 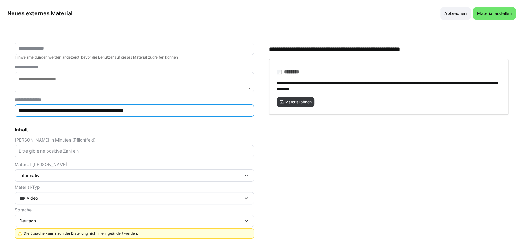 What do you see at coordinates (23, 210) in the screenshot?
I see `span: Sprache` at bounding box center [23, 210].